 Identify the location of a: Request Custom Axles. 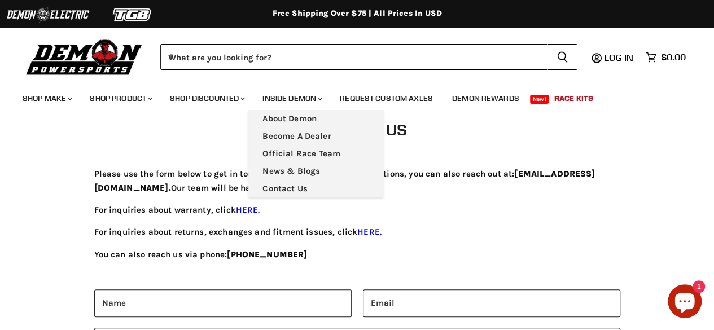
(386, 98).